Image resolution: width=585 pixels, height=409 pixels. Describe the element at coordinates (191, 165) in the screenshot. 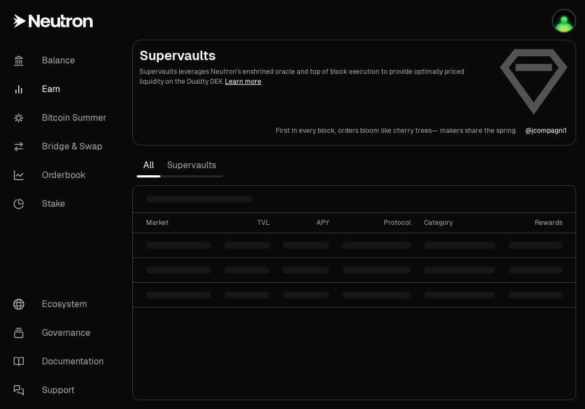

I see `a: Supervaults` at that location.